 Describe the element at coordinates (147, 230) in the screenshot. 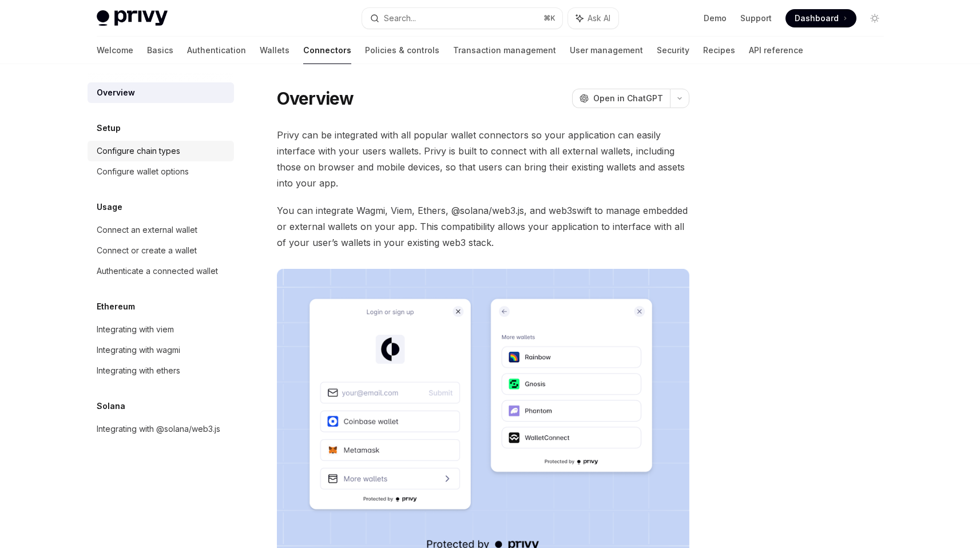

I see `div: Connect an external wallet` at that location.